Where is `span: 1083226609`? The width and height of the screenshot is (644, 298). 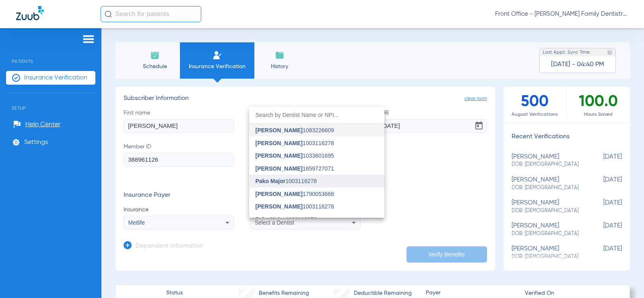
span: 1083226609 is located at coordinates (295, 130).